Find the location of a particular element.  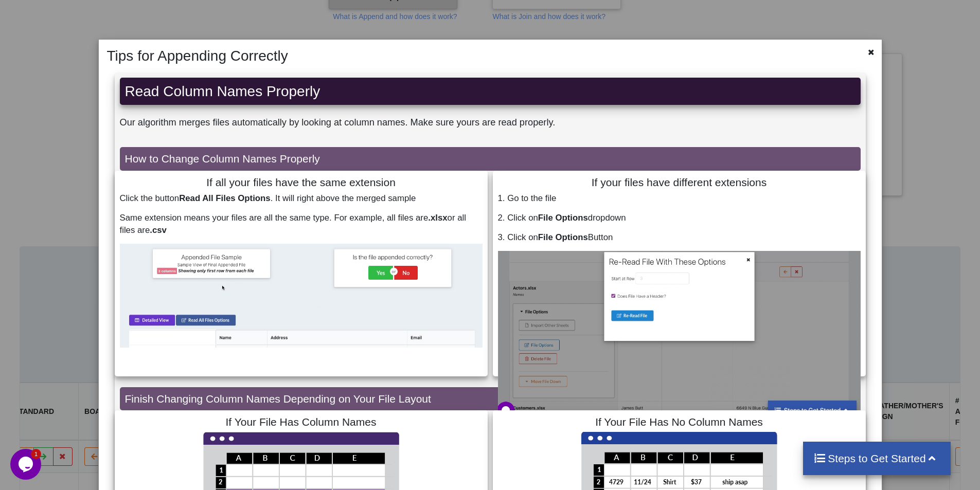

p: Our algorithm merges files automatically by looking at column names. Make sure yours are read pro... is located at coordinates (490, 122).